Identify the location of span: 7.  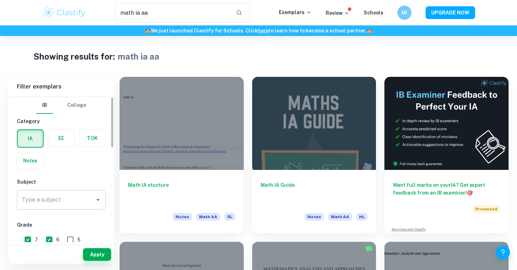
(36, 239).